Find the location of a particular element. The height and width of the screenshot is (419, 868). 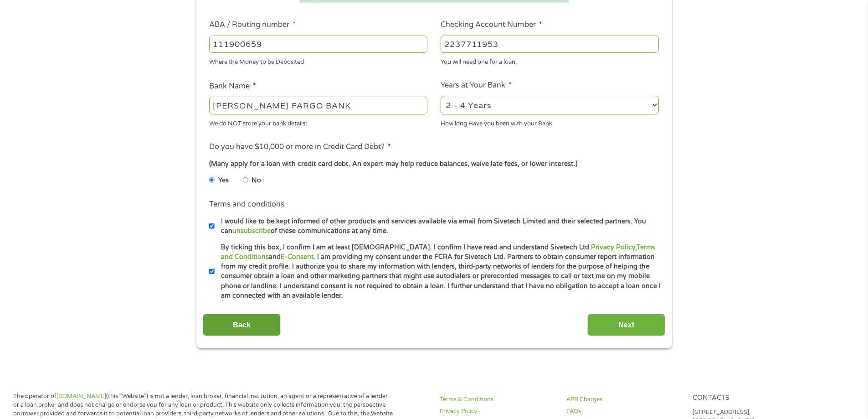

div: Where the Money to be Deposited is located at coordinates (318, 60).